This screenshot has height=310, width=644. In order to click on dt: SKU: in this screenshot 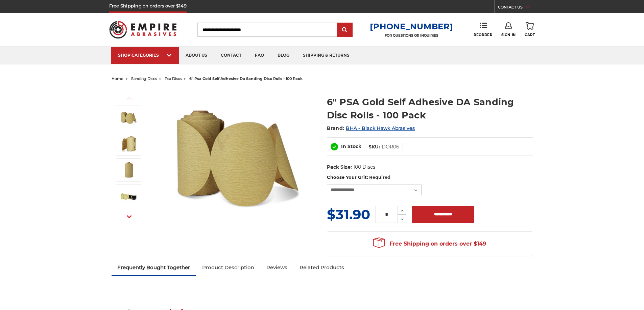, I will do `click(374, 147)`.